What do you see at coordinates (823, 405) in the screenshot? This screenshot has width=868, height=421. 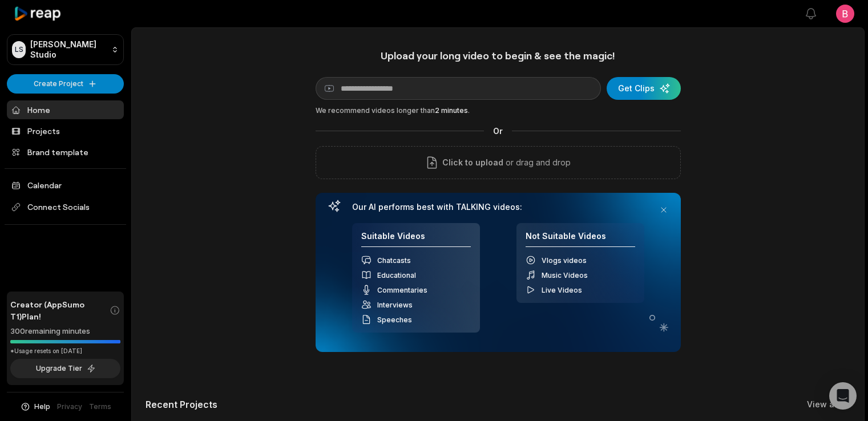 I see `a: View all` at bounding box center [823, 405].